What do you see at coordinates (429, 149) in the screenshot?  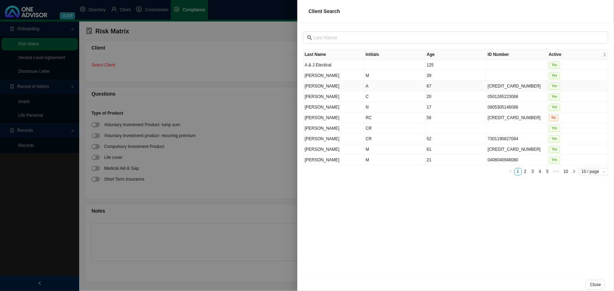 I see `span: 61` at bounding box center [429, 149].